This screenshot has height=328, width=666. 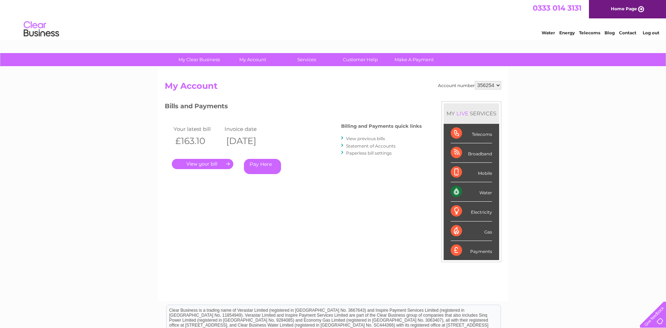 What do you see at coordinates (557, 8) in the screenshot?
I see `span: 0333 014 3131` at bounding box center [557, 8].